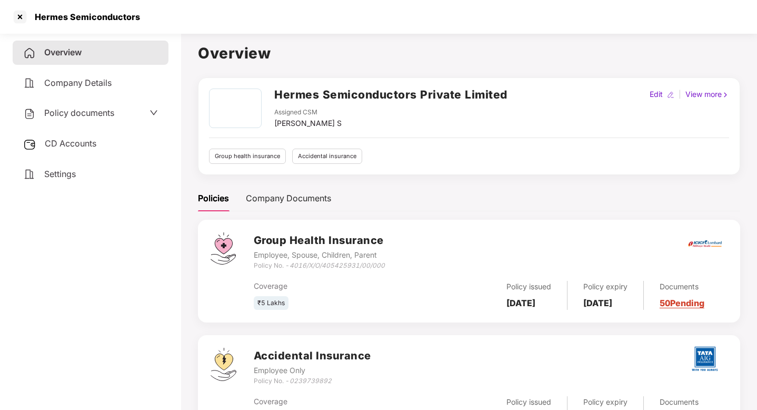  I want to click on img: svg+xml;base64,PHN2ZyB3aWR0aD0iMjUiIGhlaWdodD0iMjQiIHZpZXdCb3g9IjAgMCAyNSAyNCIgZmlsbD0ibm9uZSIgeG..., so click(29, 144).